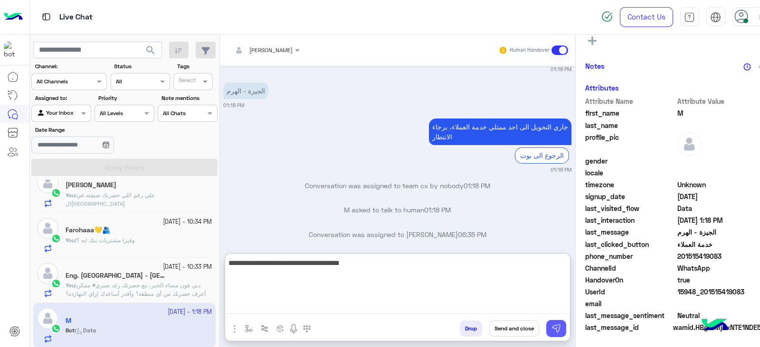  Describe the element at coordinates (117, 276) in the screenshot. I see `h5: Eng. Mostafa Al-Araby - EGIC` at that location.